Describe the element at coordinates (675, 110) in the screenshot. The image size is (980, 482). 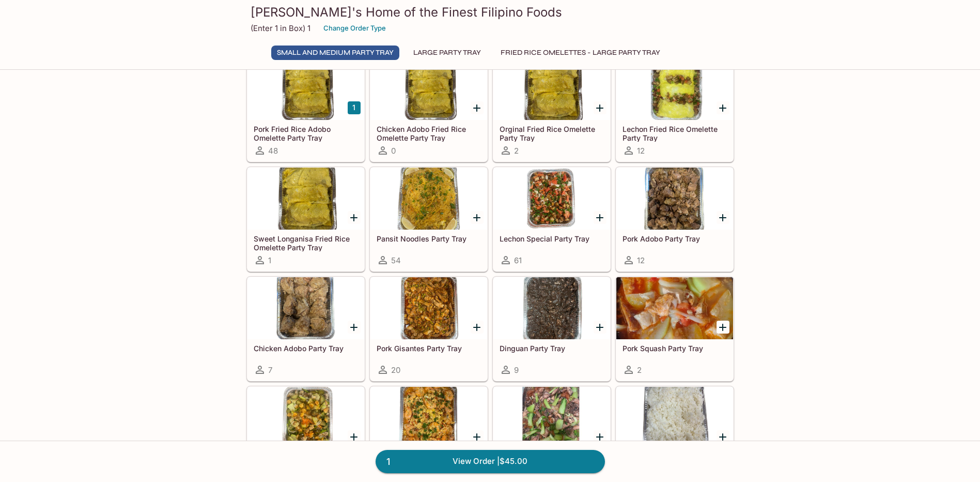
I see `a: Lechon Fried Rice Omelette Party Tray12` at that location.